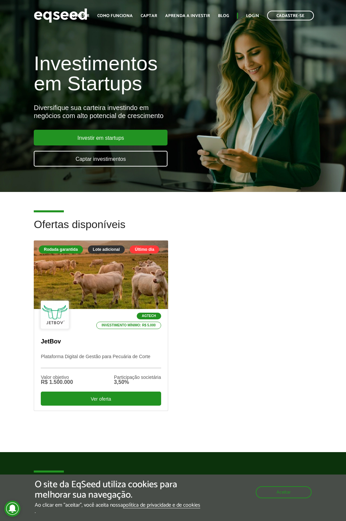 This screenshot has width=346, height=521. Describe the element at coordinates (291, 15) in the screenshot. I see `a: Cadastre-se` at that location.